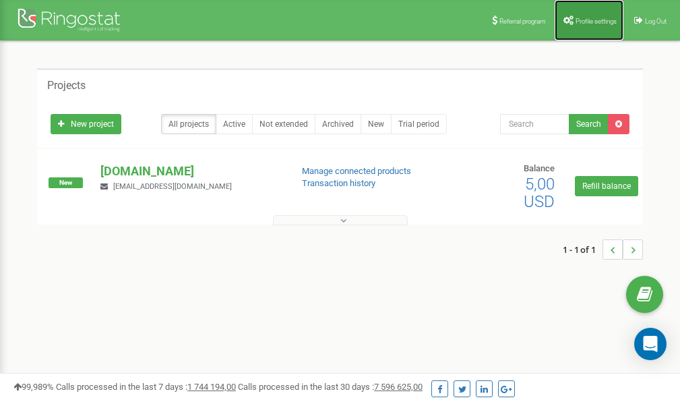 This screenshot has height=404, width=680. Describe the element at coordinates (582, 249) in the screenshot. I see `span: 1 - 1 of 1` at that location.